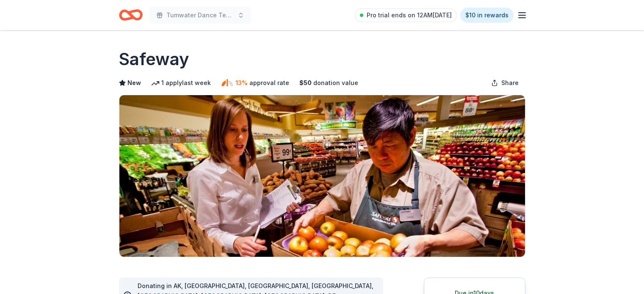 The image size is (644, 294). What do you see at coordinates (305, 83) in the screenshot?
I see `span: $ 50` at bounding box center [305, 83].